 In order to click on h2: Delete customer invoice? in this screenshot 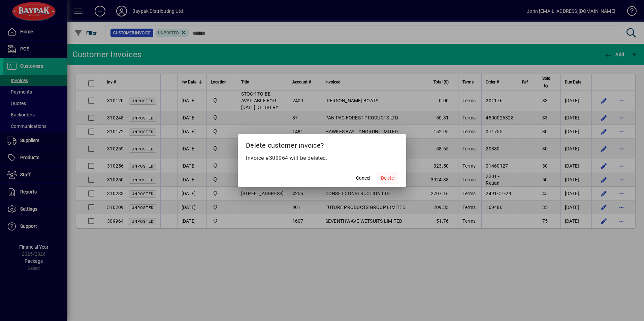, I will do `click(322, 144)`.